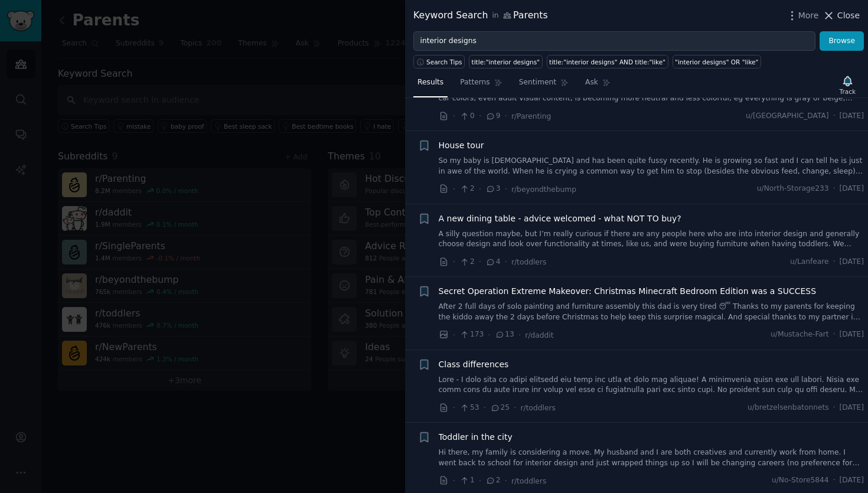 Image resolution: width=868 pixels, height=493 pixels. Describe the element at coordinates (607, 62) in the screenshot. I see `div: title:"interior designs" AND title:"like"` at that location.